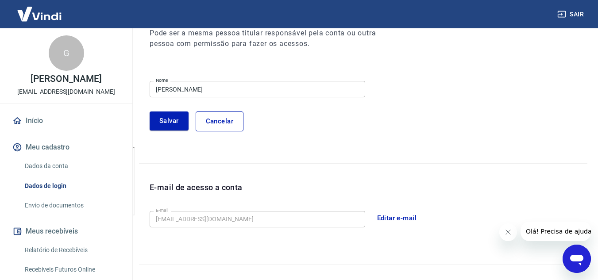 The height and width of the screenshot is (280, 598). What do you see at coordinates (66, 53) in the screenshot?
I see `div: G` at bounding box center [66, 53].